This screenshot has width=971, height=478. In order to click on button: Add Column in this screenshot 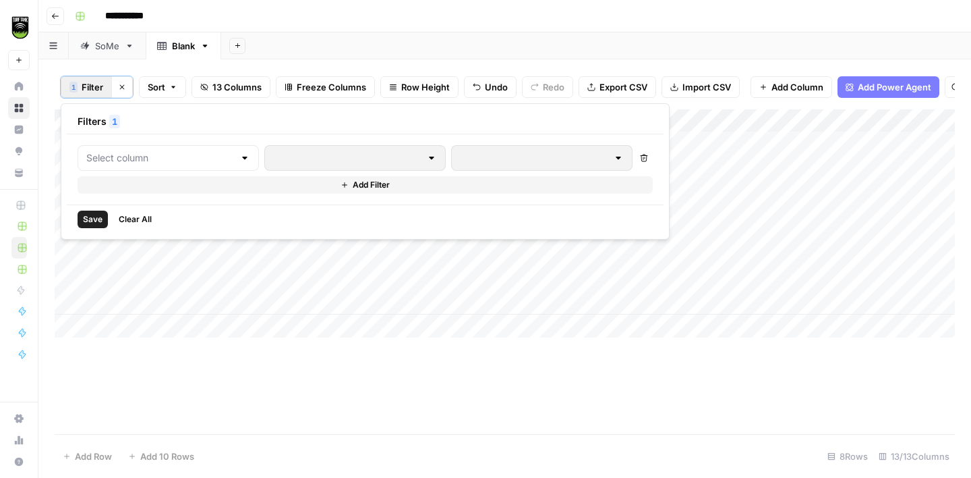, I will do `click(791, 87)`.